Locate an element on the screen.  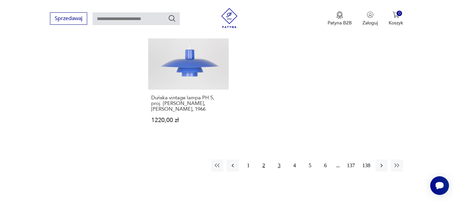
button: 3 is located at coordinates (279, 166).